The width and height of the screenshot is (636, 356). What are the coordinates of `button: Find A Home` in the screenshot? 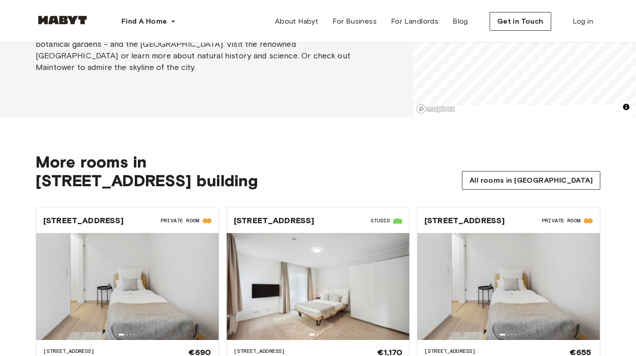 It's located at (149, 21).